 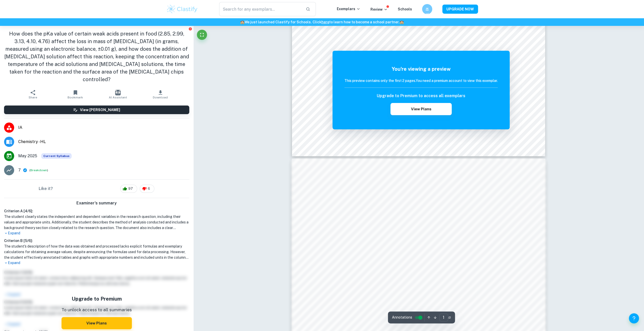 I want to click on h5: You're viewing a preview, so click(x=421, y=69).